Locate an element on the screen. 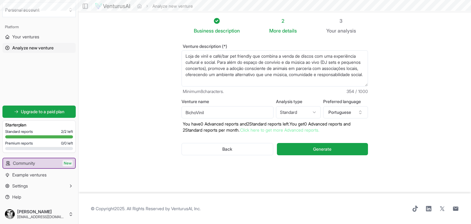  span: © Copyright 2025 . All Rights Reserved by . is located at coordinates (146, 209).